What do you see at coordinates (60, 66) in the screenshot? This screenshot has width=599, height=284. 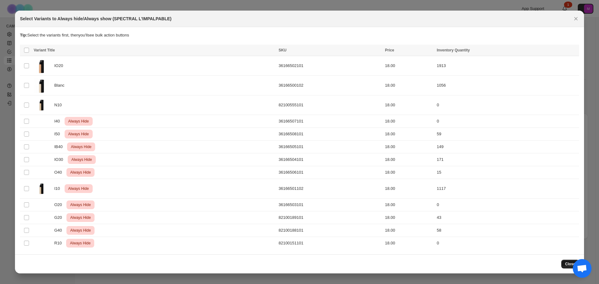 I see `span: IO20` at bounding box center [60, 66].